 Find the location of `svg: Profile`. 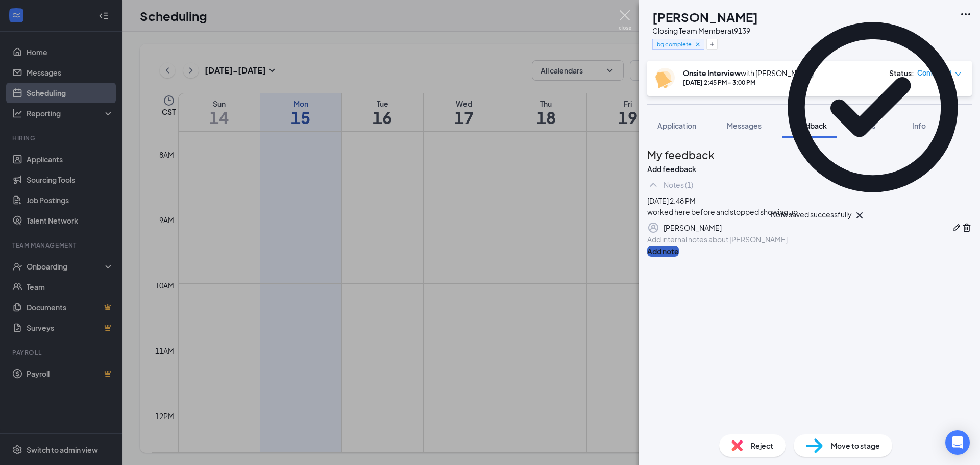

svg: Profile is located at coordinates (653, 228).